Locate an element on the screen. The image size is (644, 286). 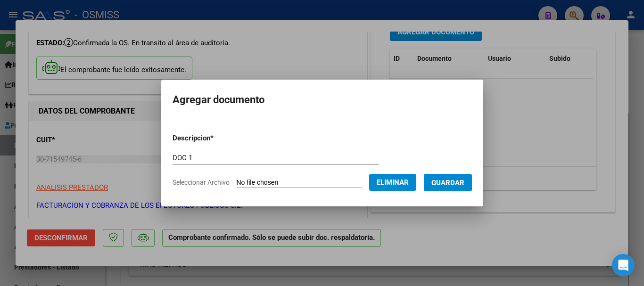
span: Eliminar is located at coordinates (393, 182).